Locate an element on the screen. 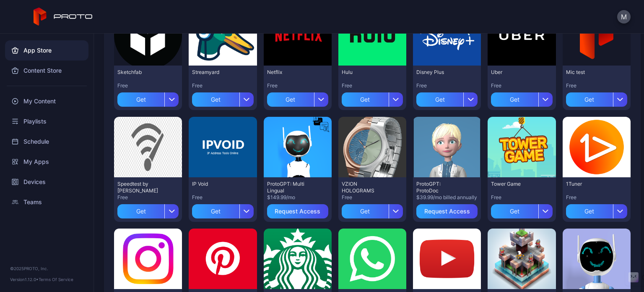 Image resolution: width=644 pixels, height=292 pixels. div: $39.99/mo billed annually is located at coordinates (447, 197).